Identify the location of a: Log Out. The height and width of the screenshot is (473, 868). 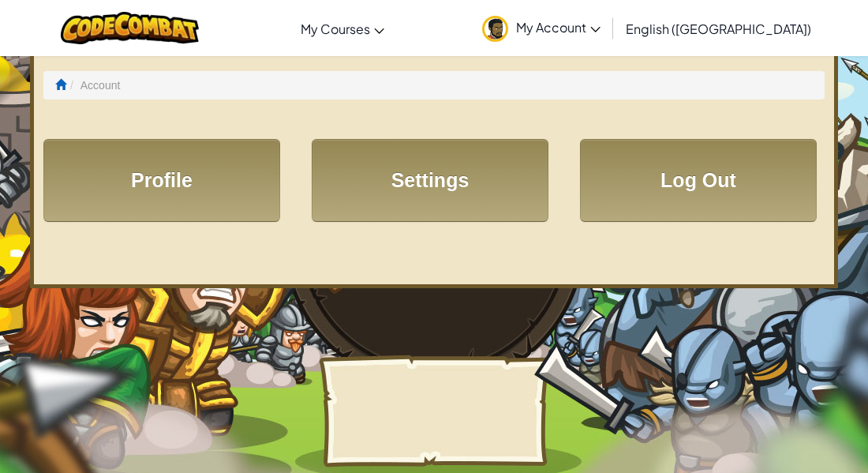
(698, 180).